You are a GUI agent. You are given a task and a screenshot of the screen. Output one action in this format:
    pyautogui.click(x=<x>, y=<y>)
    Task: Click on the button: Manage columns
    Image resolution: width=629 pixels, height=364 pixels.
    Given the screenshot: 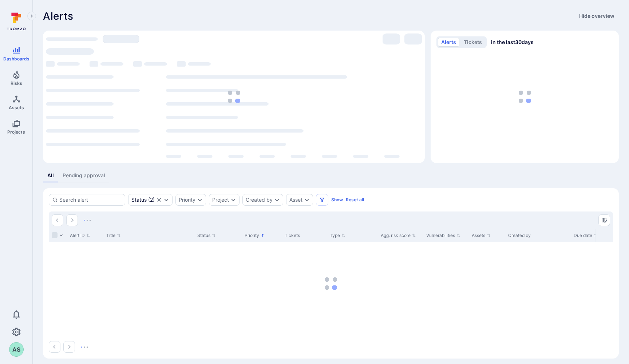 What is the action you would take?
    pyautogui.click(x=604, y=221)
    